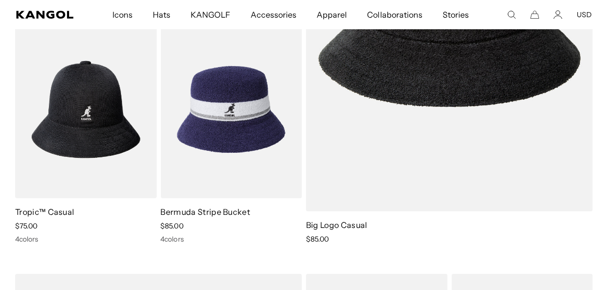 The width and height of the screenshot is (608, 290). I want to click on a: Kangol, so click(45, 15).